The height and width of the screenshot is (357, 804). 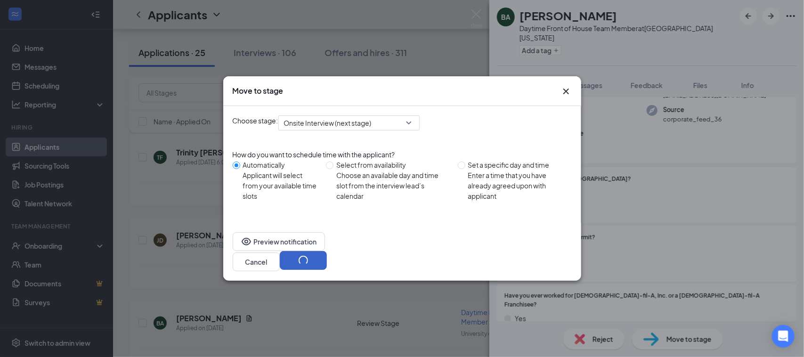 I want to click on div: Applicant will select from your available time slots, so click(x=281, y=186).